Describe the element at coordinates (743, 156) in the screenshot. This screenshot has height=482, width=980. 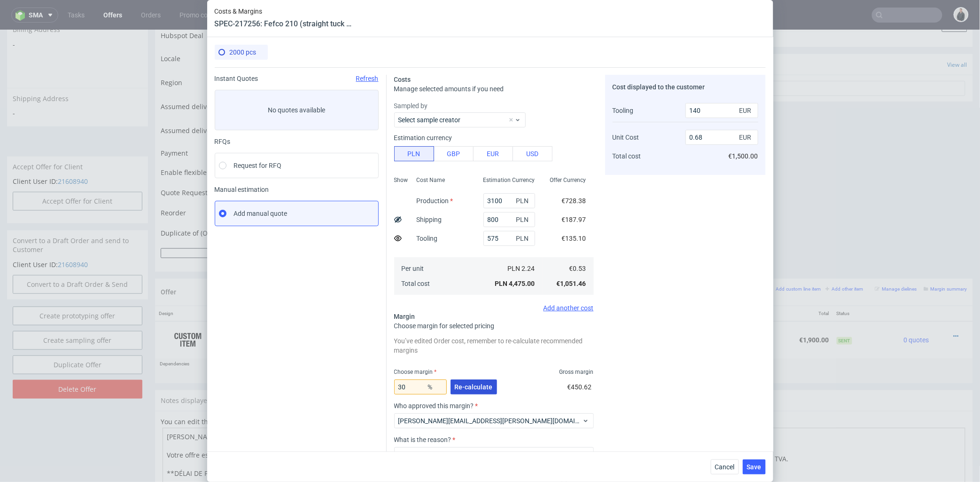
I see `span: €1,500.00` at that location.